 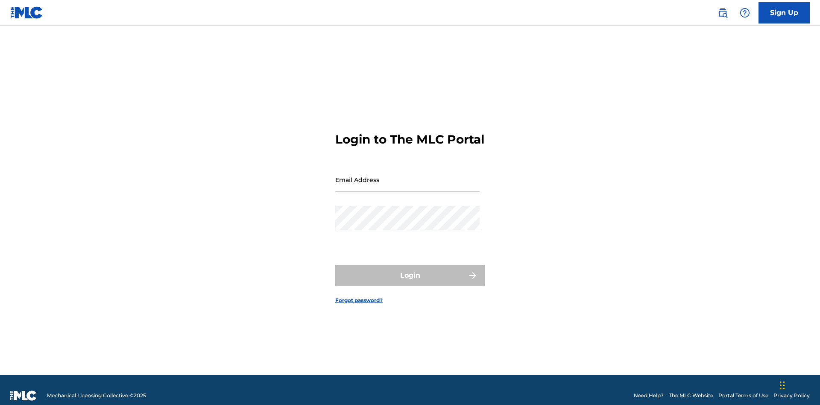 What do you see at coordinates (745, 13) in the screenshot?
I see `img: help` at bounding box center [745, 13].